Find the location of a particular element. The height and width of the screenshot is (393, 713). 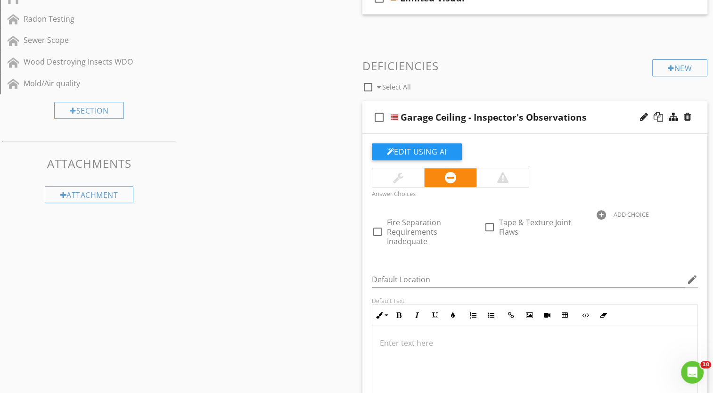

div: Sewer Scope is located at coordinates (78, 40).